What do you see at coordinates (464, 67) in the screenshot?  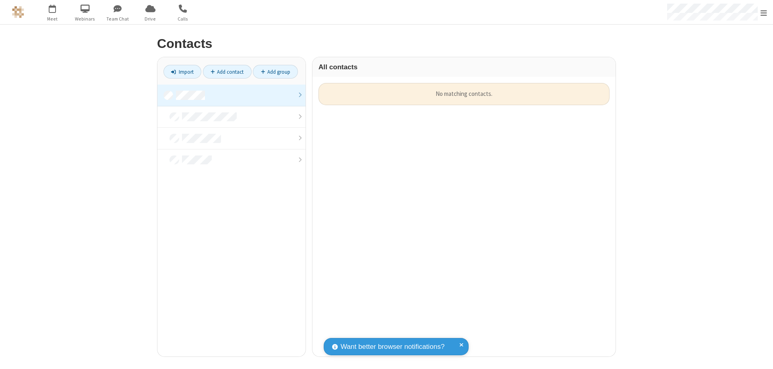 I see `h3: All contacts` at bounding box center [464, 67].